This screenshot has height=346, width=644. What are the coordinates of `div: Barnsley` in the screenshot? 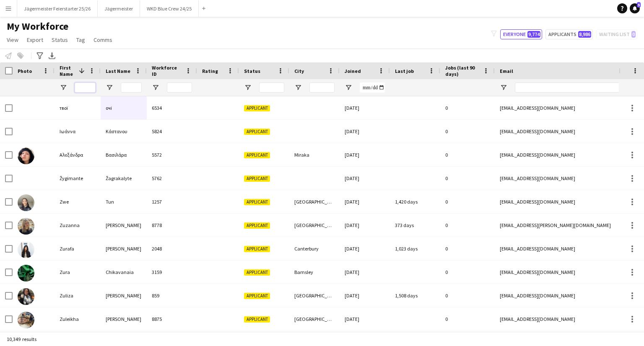 It's located at (314, 272).